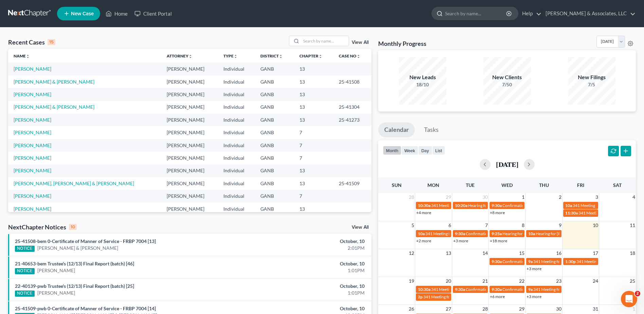 The image size is (644, 314). Describe the element at coordinates (571, 213) in the screenshot. I see `span: 11:30a` at that location.